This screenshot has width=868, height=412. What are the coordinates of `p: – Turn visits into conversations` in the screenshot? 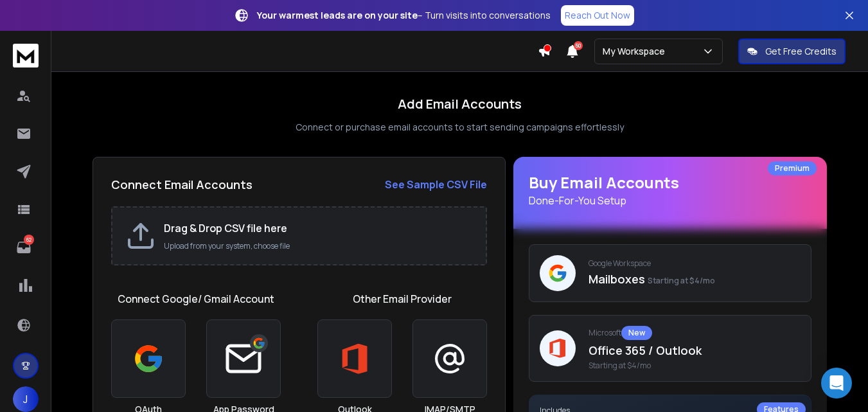 It's located at (404, 15).